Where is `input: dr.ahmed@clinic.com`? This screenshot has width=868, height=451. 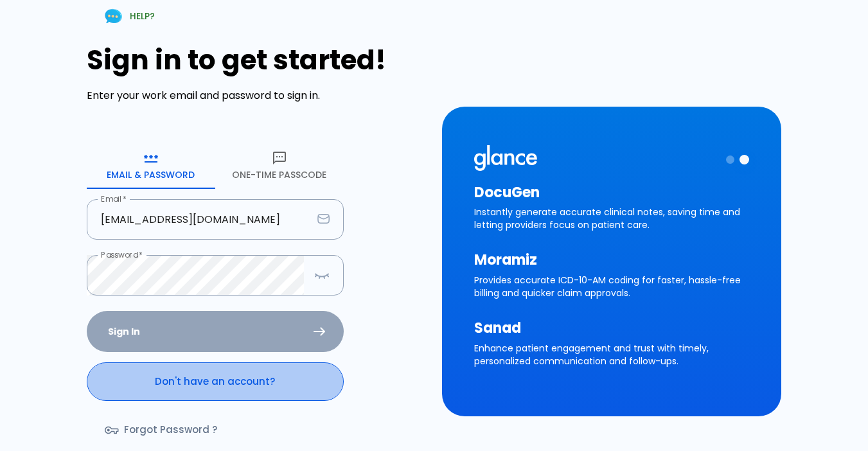
input: dr.ahmed@clinic.com is located at coordinates (199, 219).